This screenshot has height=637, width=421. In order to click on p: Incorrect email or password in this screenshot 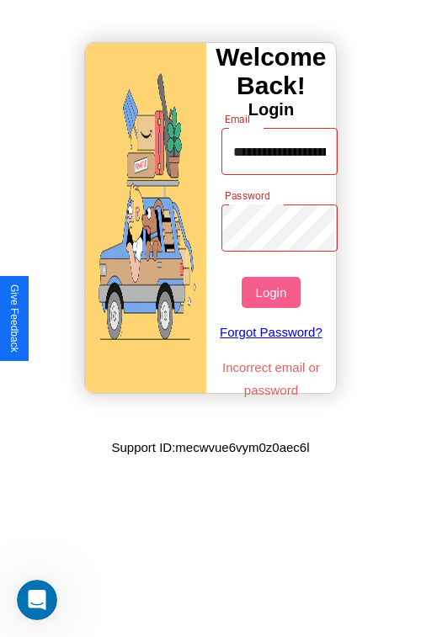, I will do `click(271, 379)`.